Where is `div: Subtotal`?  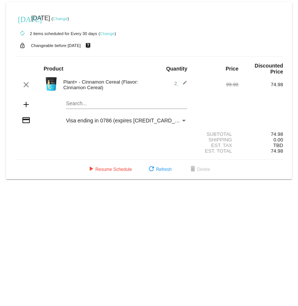 div: Subtotal is located at coordinates (216, 134).